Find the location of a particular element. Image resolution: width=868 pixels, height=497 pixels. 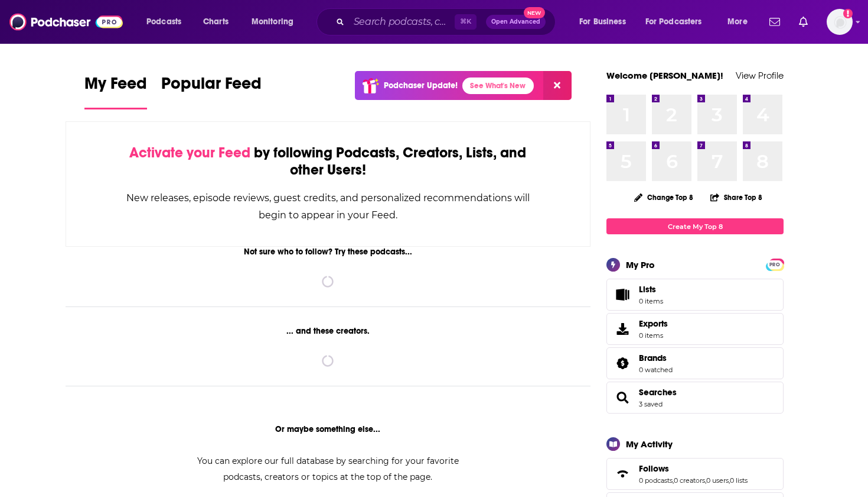

span: Charts is located at coordinates (215, 22).